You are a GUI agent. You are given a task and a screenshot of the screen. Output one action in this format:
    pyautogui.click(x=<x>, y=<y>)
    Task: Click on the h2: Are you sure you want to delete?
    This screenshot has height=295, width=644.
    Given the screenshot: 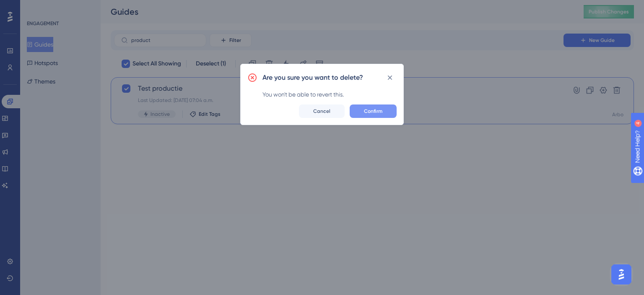 What is the action you would take?
    pyautogui.click(x=313, y=78)
    